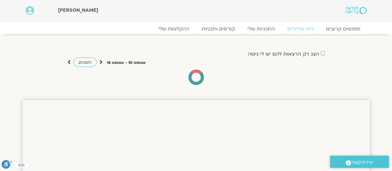  What do you see at coordinates (85, 62) in the screenshot?
I see `span: השבוע` at bounding box center [85, 62].